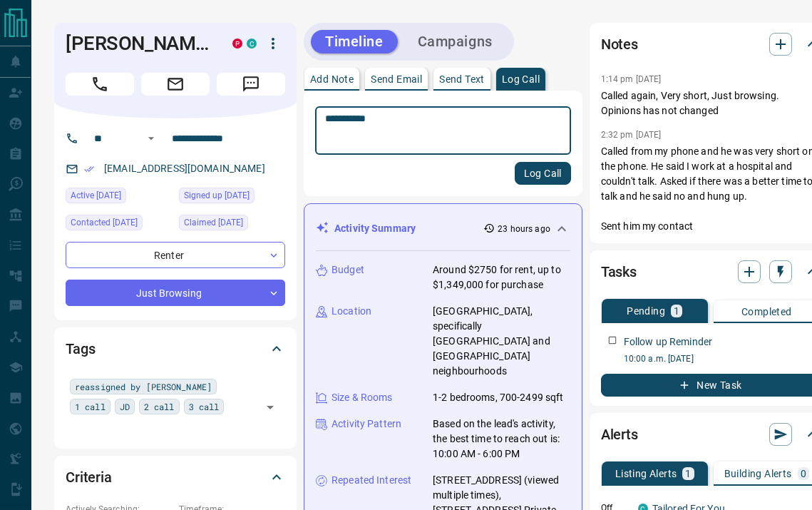 Image resolution: width=812 pixels, height=510 pixels. What do you see at coordinates (251, 84) in the screenshot?
I see `span: Message` at bounding box center [251, 84].